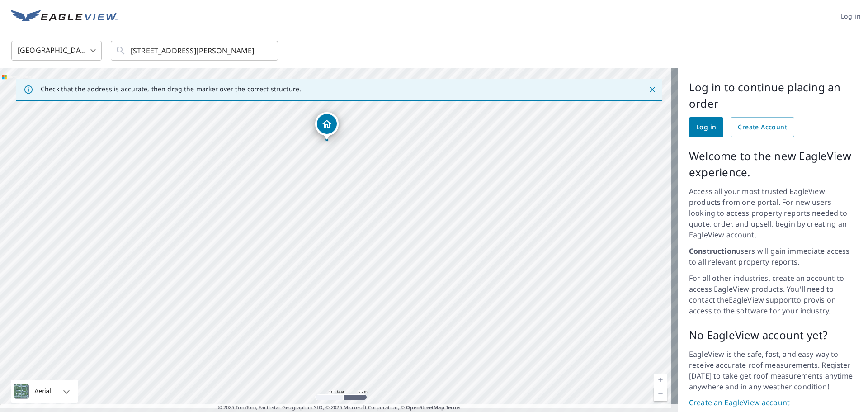 Image resolution: width=868 pixels, height=412 pixels. Describe the element at coordinates (339, 407) in the screenshot. I see `span: © 2025 TomTom, Earthstar Geographics SIO, © 2025 Microsoft Corporation, ©` at that location.